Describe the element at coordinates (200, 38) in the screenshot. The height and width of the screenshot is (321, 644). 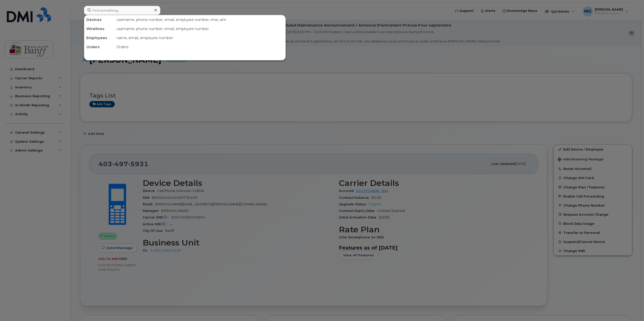
I see `div: name, email, employee number` at that location.